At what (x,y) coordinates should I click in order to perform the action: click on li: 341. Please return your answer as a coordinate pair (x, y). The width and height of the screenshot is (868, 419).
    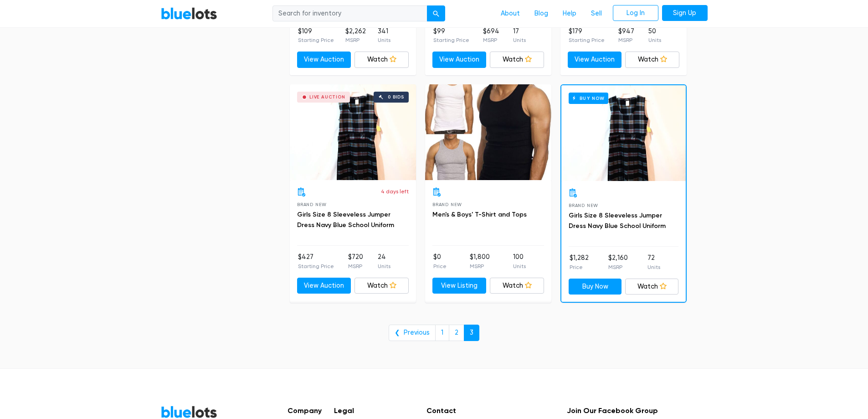
    Looking at the image, I should click on (384, 35).